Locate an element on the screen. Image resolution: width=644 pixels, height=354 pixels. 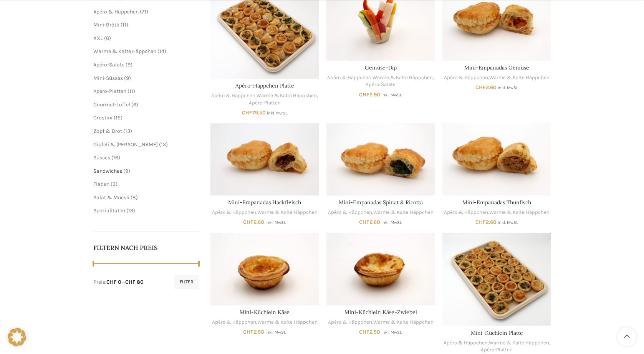
a: Mini-Brötli is located at coordinates (107, 24).